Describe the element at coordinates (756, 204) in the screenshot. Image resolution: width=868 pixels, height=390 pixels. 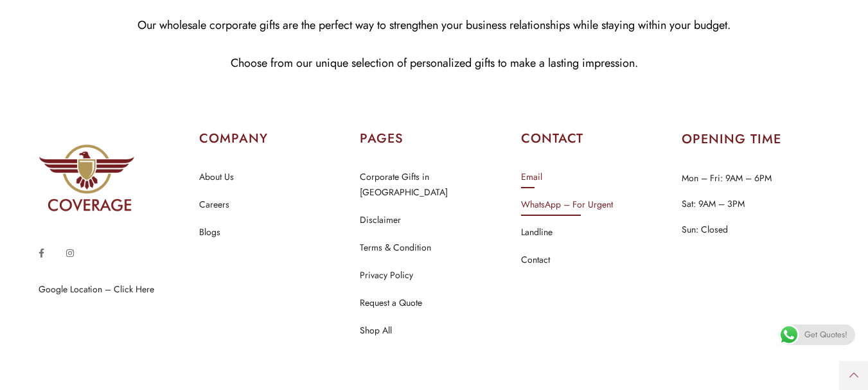
I see `p: Mon – Fri: 9AM – 6PM Sat: 9AM – 3PM Sun: Closed` at that location.